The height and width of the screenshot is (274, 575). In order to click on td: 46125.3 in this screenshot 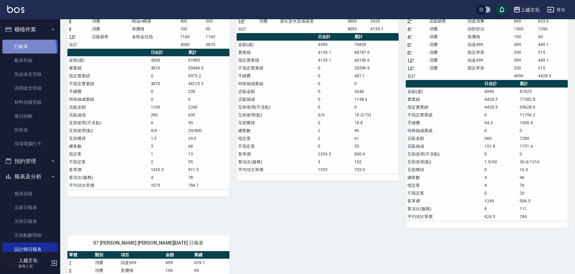, I will do `click(208, 84)`.